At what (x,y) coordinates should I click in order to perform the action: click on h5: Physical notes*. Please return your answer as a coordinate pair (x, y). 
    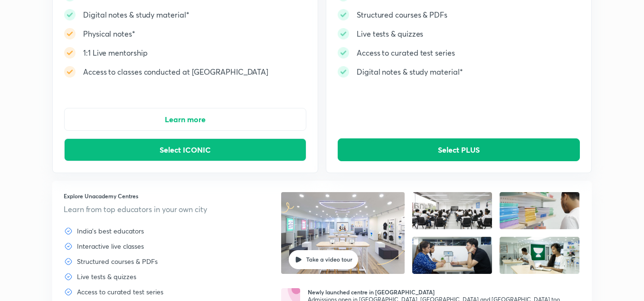
    Looking at the image, I should click on (109, 34).